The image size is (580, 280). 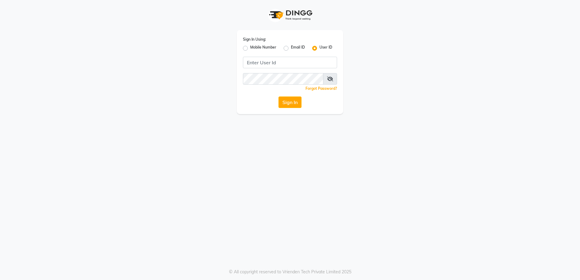 I want to click on label: Sign In Using:, so click(x=254, y=39).